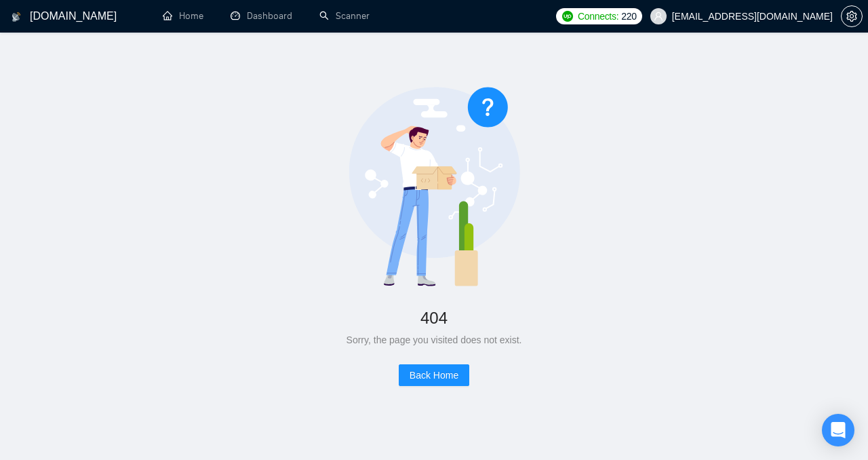  I want to click on a: searchScanner, so click(344, 15).